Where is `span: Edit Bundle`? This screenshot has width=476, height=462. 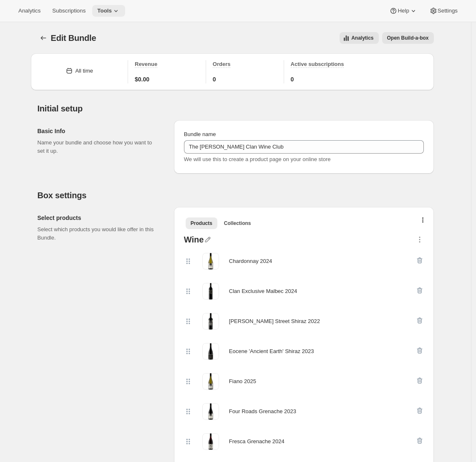
span: Edit Bundle is located at coordinates (73, 38).